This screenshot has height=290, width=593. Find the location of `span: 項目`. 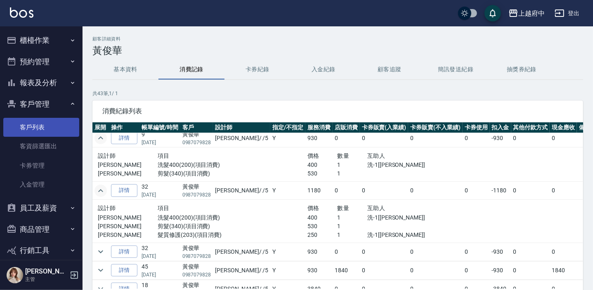

span: 項目 is located at coordinates (163, 156).